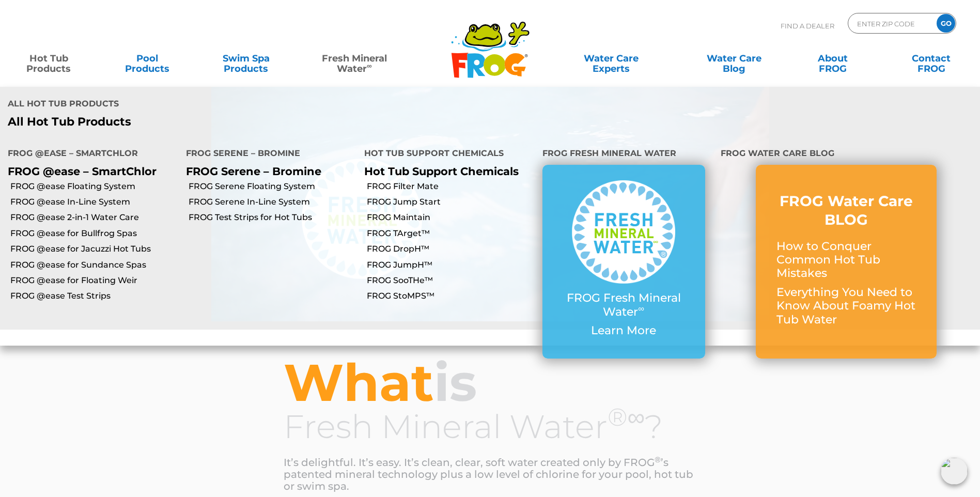  Describe the element at coordinates (272, 217) in the screenshot. I see `a: FROG Test Strips for Hot Tubs` at that location.